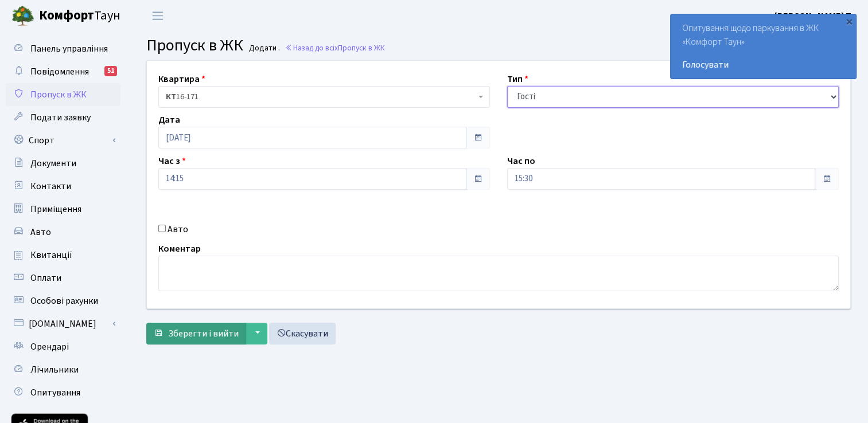 The height and width of the screenshot is (423, 868). I want to click on span: Опитування, so click(55, 392).